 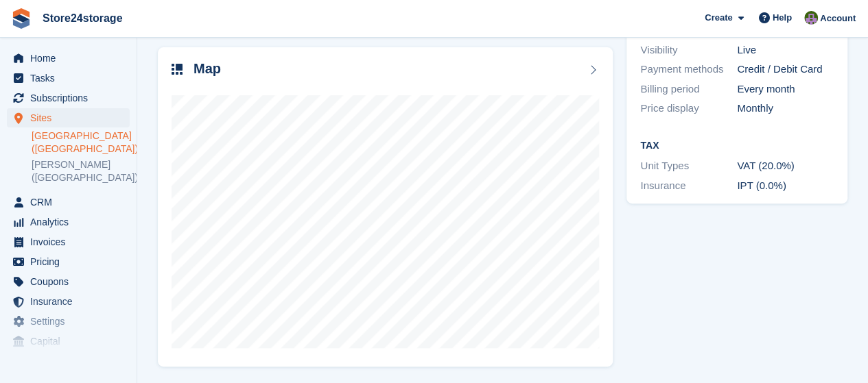 What do you see at coordinates (72, 341) in the screenshot?
I see `span: Capital` at bounding box center [72, 341].